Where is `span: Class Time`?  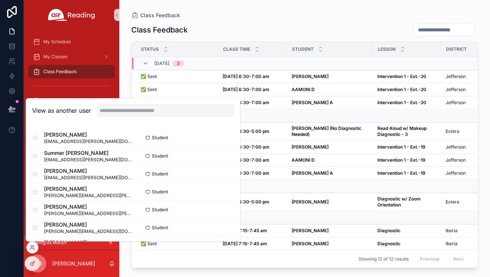
span: Class Time is located at coordinates (237, 49).